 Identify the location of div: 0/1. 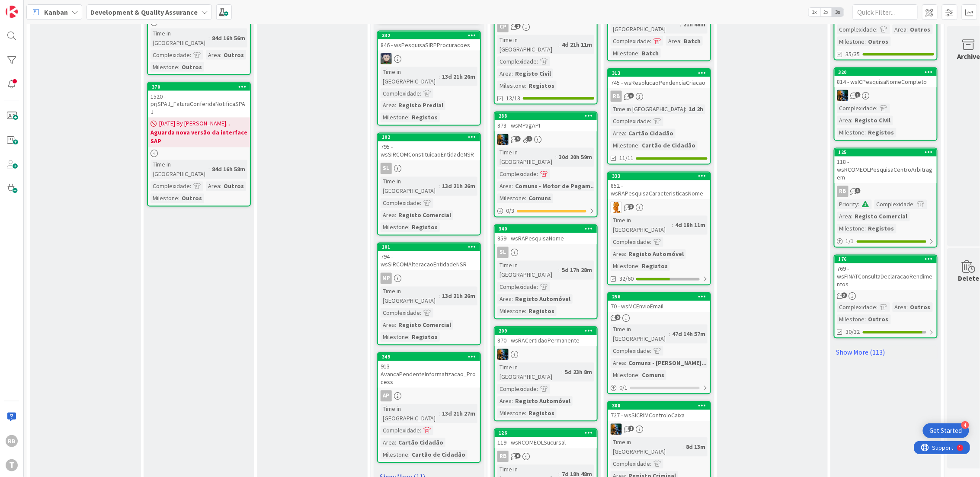
(659, 388).